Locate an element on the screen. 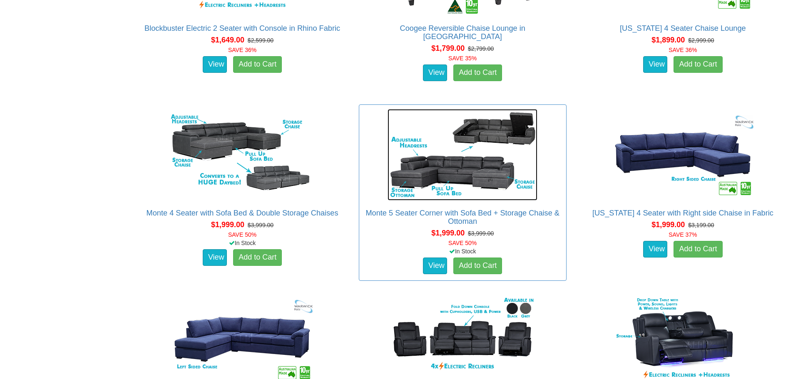  del: $2,599.00 is located at coordinates (261, 40).